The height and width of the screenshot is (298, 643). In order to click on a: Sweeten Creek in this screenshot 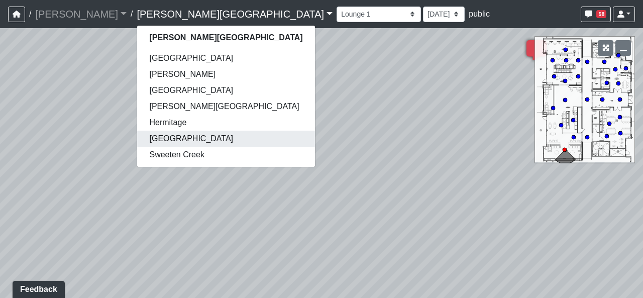, I will do `click(226, 155)`.